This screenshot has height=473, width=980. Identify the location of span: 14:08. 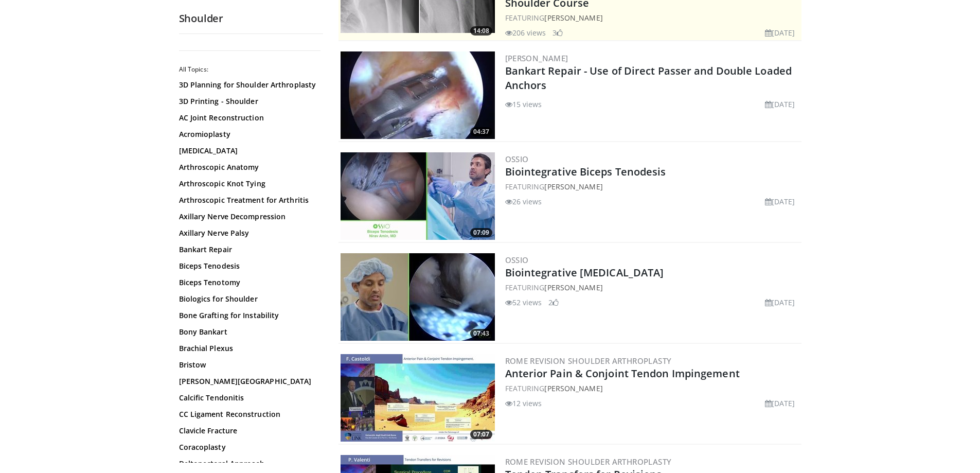
(481, 31).